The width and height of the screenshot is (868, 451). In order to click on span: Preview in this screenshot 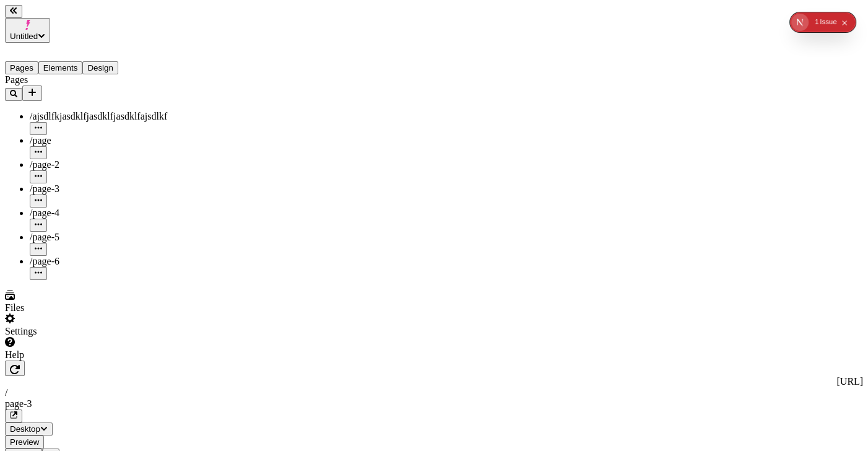, I will do `click(24, 442)`.